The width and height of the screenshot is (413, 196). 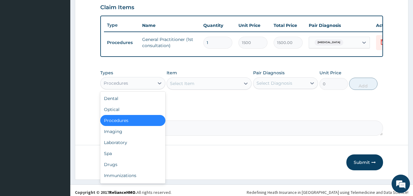 I want to click on th: Quantity, so click(x=218, y=25).